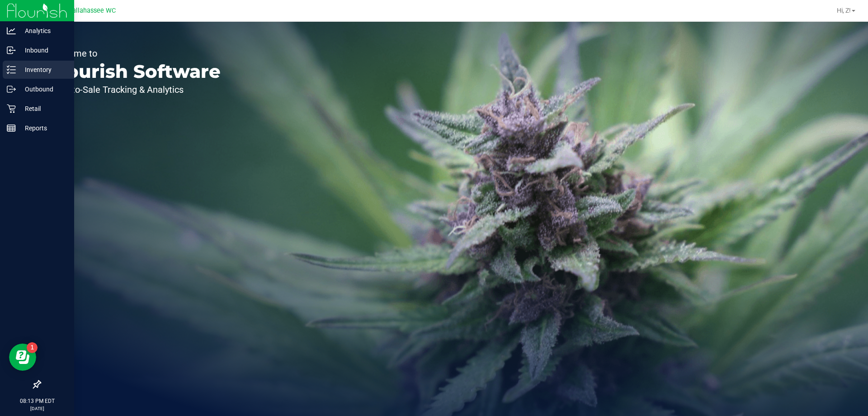  I want to click on inline-svg: Inbound, so click(11, 50).